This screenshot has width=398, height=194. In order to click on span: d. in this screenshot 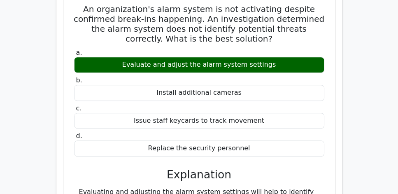, I will do `click(79, 135)`.